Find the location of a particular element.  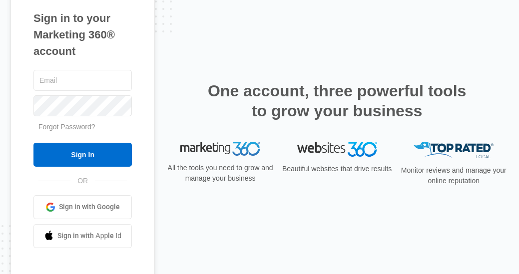

input: Email is located at coordinates (82, 80).